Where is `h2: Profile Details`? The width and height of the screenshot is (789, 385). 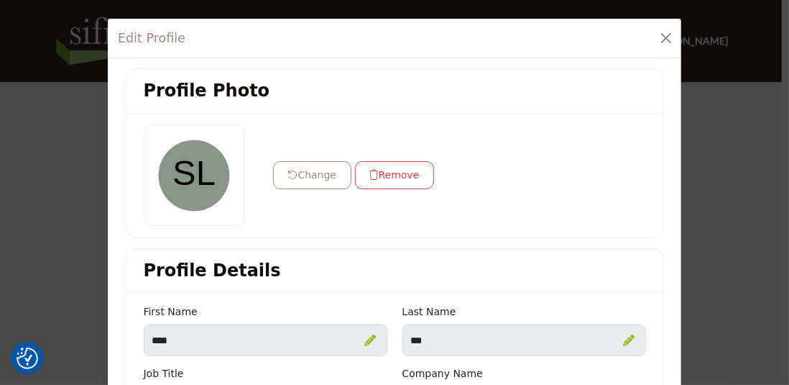 h2: Profile Details is located at coordinates (212, 270).